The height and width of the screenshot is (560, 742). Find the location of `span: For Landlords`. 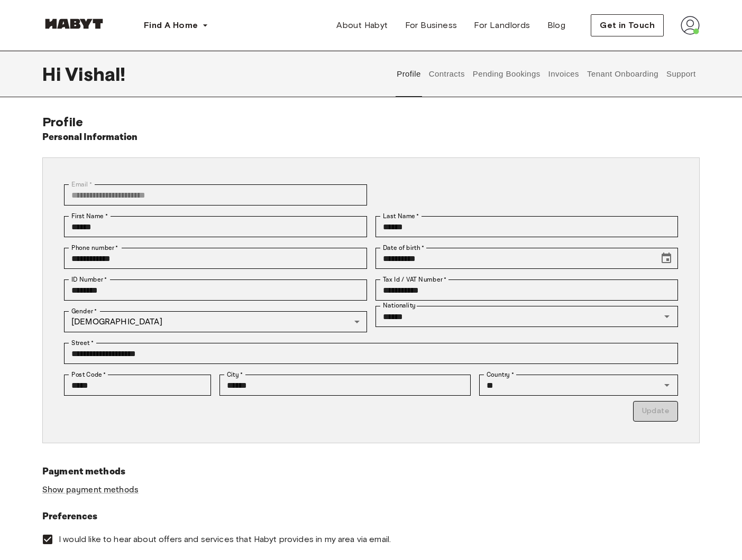

span: For Landlords is located at coordinates (503, 25).